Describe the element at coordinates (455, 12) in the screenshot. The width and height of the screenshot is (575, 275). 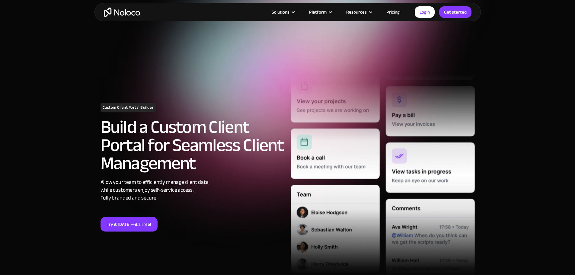
I see `a: Get started` at that location.